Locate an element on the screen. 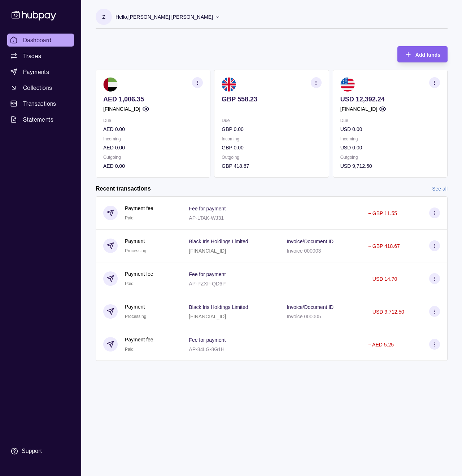 This screenshot has width=462, height=476. span: Dashboard is located at coordinates (37, 40).